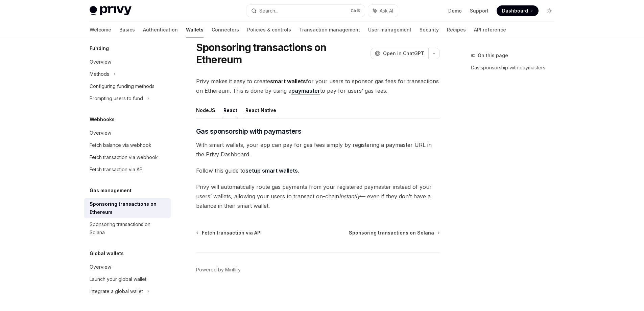 The width and height of the screenshot is (644, 311). I want to click on div: Fetch balance via webhook, so click(120, 145).